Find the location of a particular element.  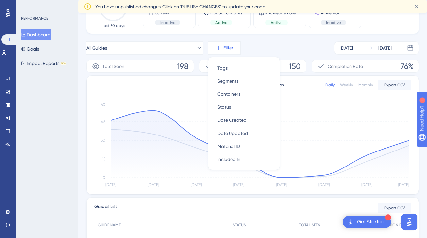

span: Last 30 days is located at coordinates (113, 26).